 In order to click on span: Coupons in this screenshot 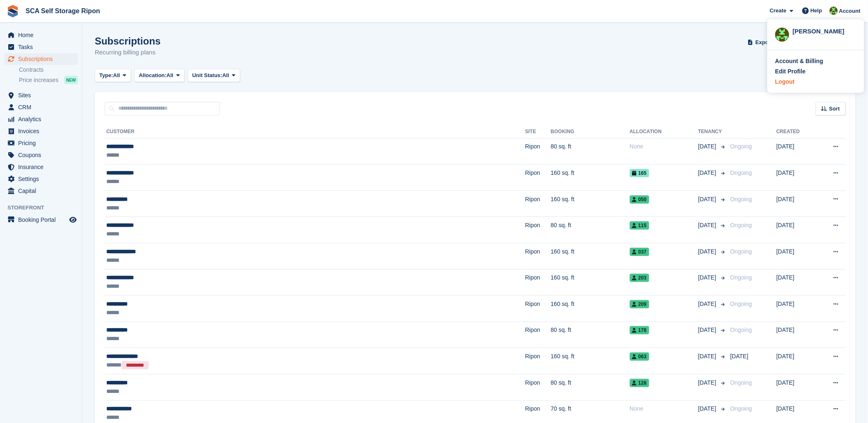, I will do `click(43, 155)`.